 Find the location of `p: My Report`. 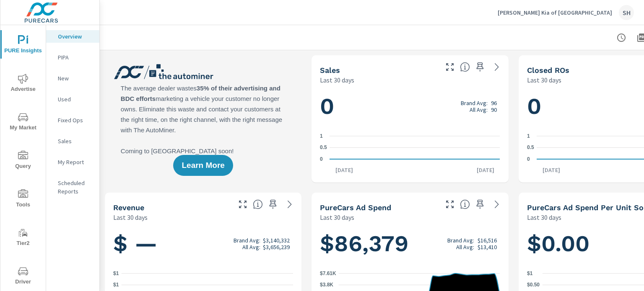

p: My Report is located at coordinates (75, 162).